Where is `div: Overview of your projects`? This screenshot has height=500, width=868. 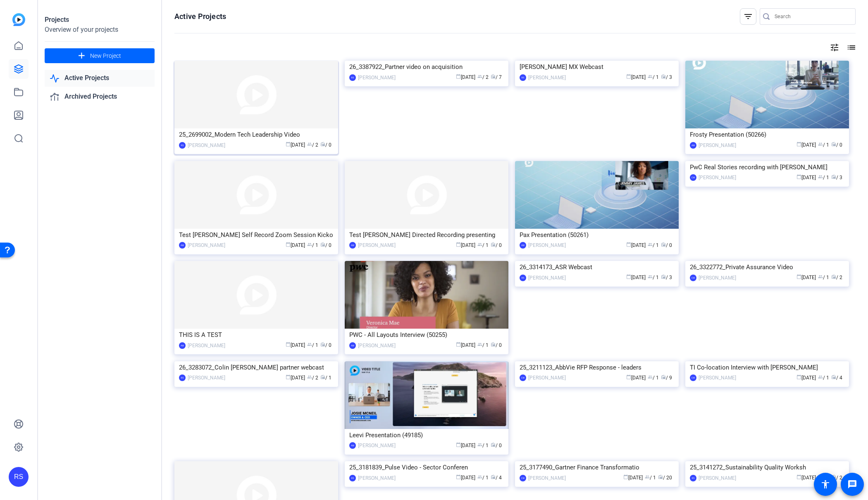
div: Overview of your projects is located at coordinates (99, 30).